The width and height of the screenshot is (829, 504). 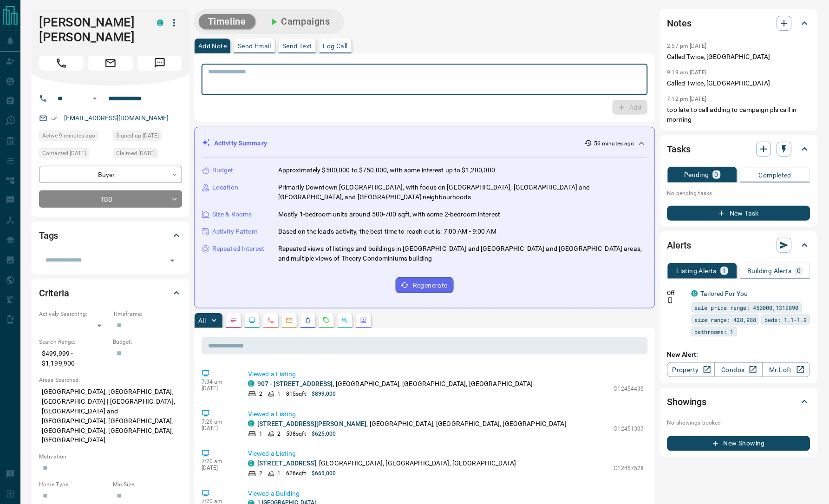 What do you see at coordinates (49, 235) in the screenshot?
I see `h2: Tags` at bounding box center [49, 235].